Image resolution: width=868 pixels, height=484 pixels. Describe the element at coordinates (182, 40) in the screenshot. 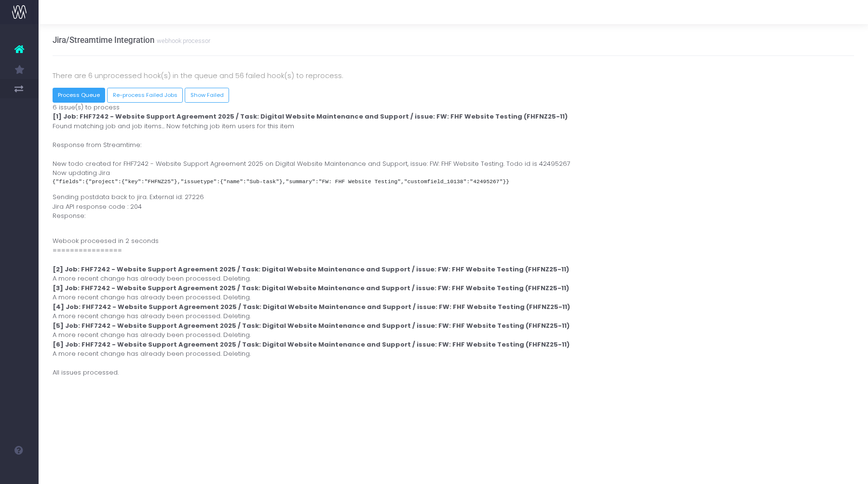

I see `small: webhook processor` at that location.